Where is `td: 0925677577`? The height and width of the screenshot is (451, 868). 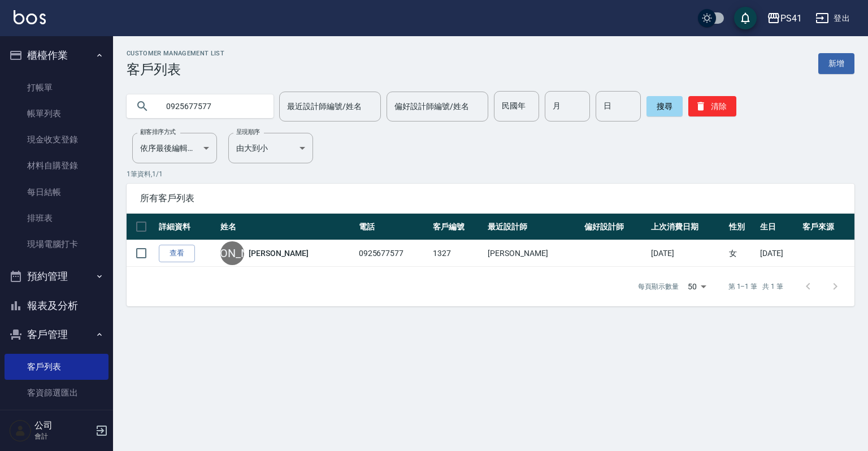 td: 0925677577 is located at coordinates (393, 253).